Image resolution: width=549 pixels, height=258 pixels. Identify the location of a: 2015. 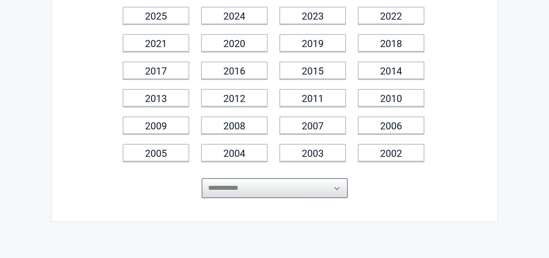
(313, 70).